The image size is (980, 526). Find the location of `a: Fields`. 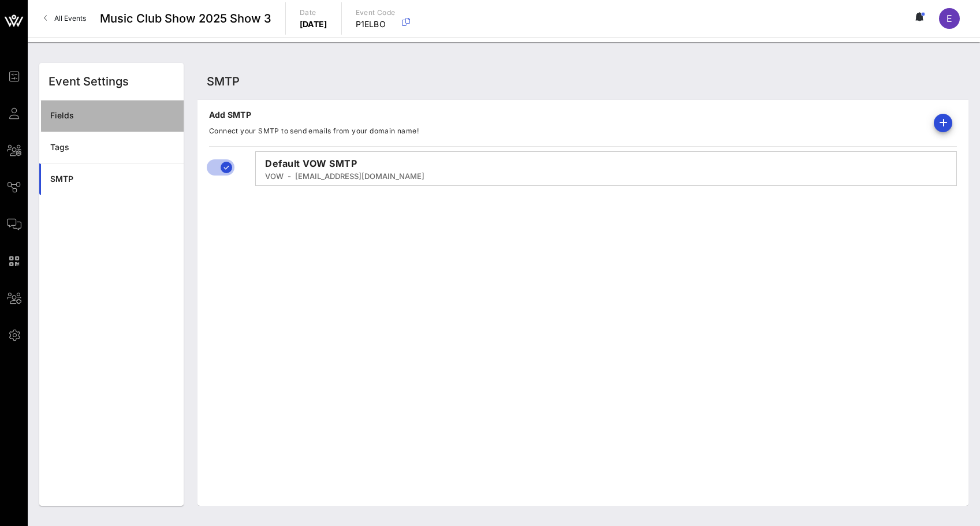

a: Fields is located at coordinates (111, 116).